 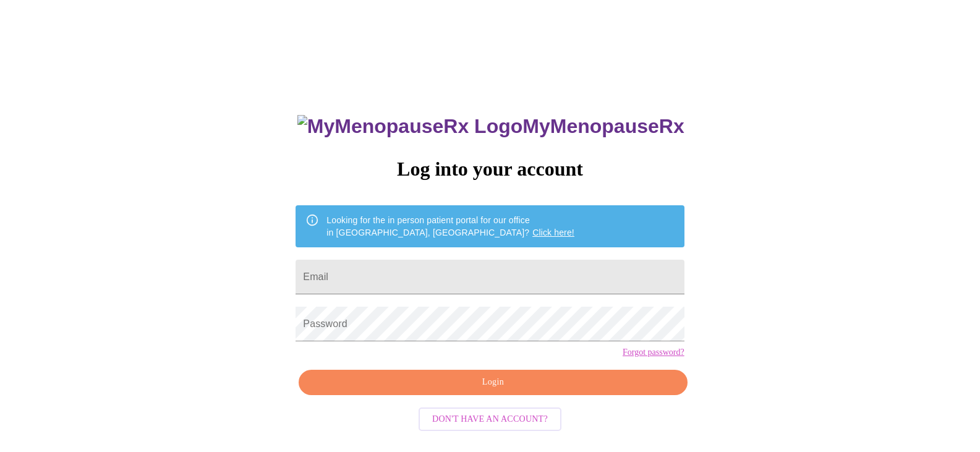 I want to click on a: Click here!, so click(x=553, y=232).